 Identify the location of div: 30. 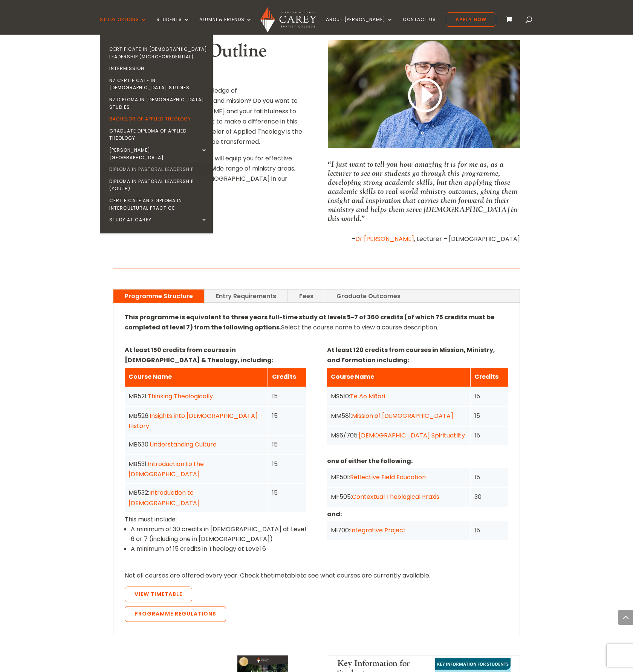
(489, 497).